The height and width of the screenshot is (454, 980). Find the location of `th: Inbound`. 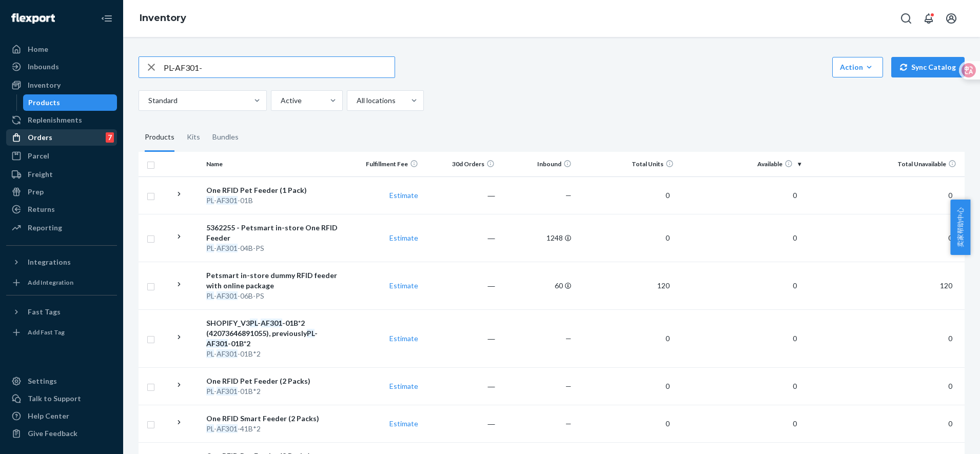

th: Inbound is located at coordinates (537, 164).